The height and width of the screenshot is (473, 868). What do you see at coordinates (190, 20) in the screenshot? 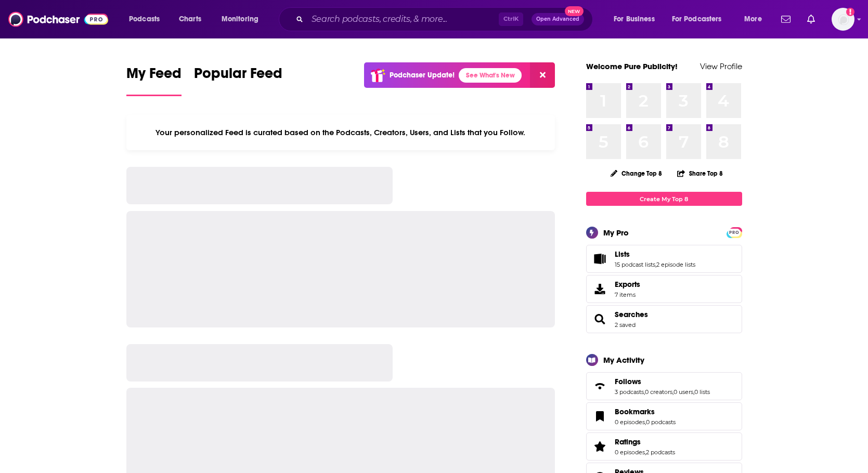
I see `span: Charts` at bounding box center [190, 20].